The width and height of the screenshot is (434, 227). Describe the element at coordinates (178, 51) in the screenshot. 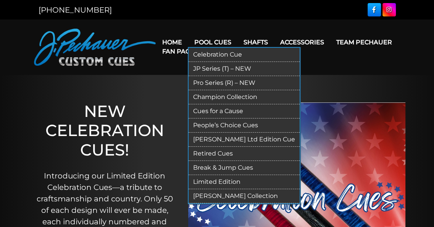

I see `a: Fan Page` at that location.